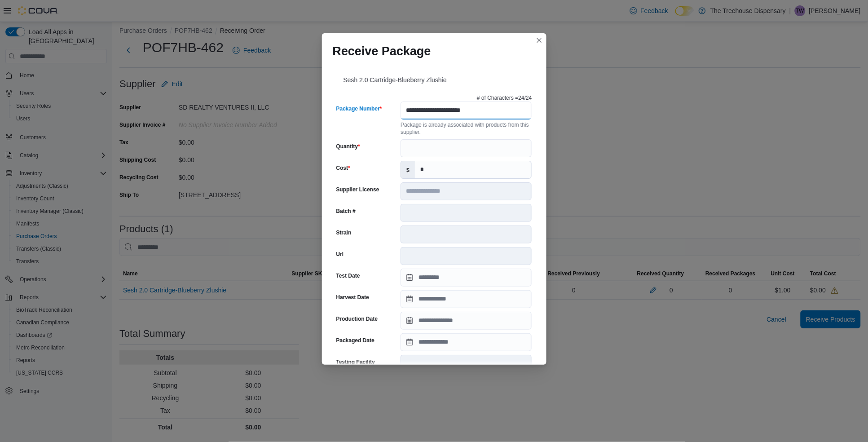 This screenshot has width=868, height=442. I want to click on p: # of Characters = 24 /24, so click(504, 98).